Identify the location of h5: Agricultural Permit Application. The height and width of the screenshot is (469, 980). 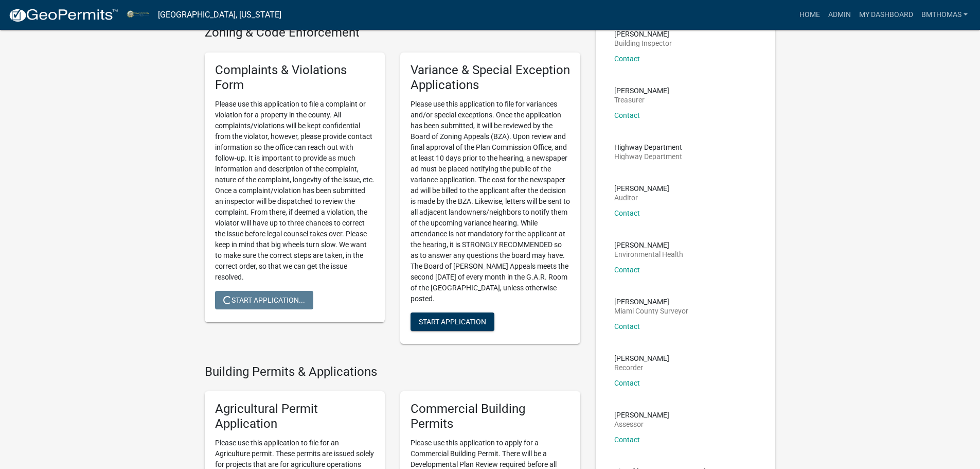
(295, 416).